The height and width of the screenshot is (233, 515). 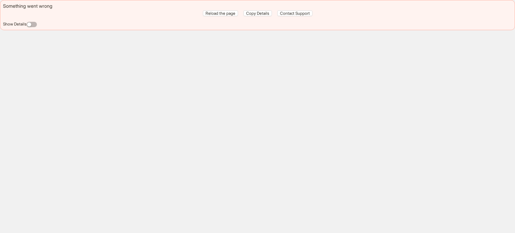 I want to click on div: Something went wrong, so click(x=258, y=6).